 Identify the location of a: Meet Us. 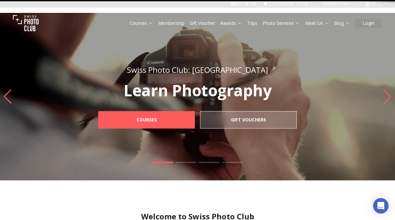
(317, 23).